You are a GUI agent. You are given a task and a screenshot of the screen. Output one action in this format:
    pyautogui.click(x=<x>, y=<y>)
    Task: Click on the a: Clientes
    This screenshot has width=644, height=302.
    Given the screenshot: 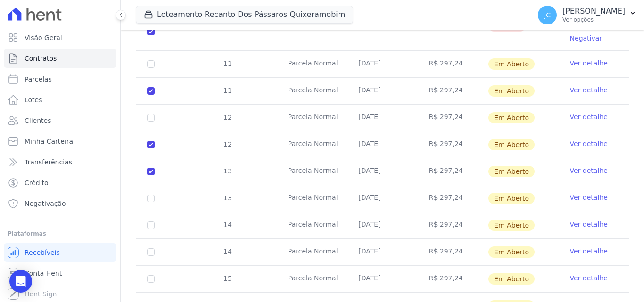 What is the action you would take?
    pyautogui.click(x=60, y=121)
    